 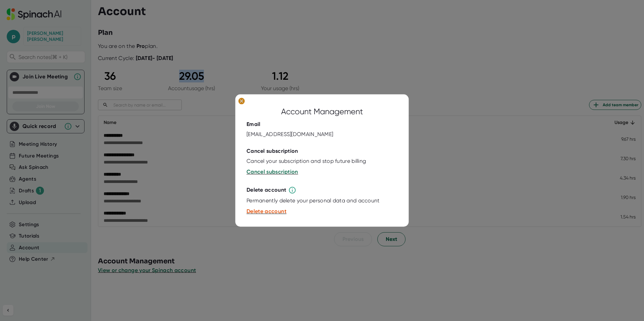 I want to click on span: Delete account, so click(x=266, y=212).